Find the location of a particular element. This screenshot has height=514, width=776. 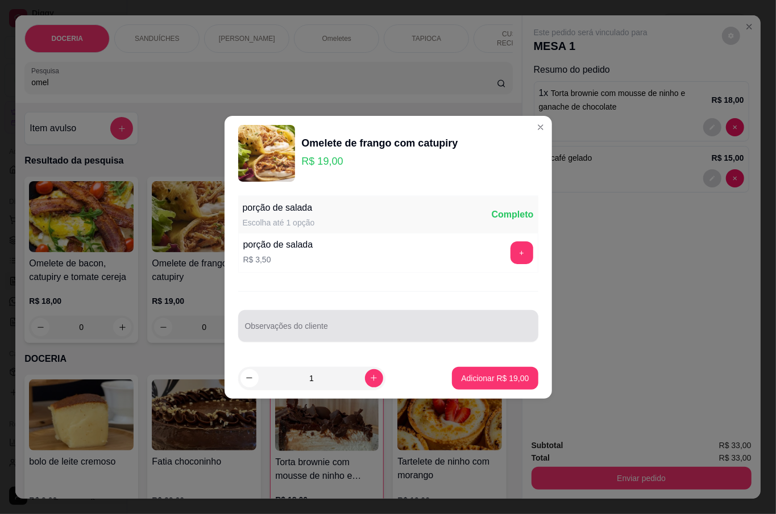

input: Observações do cliente is located at coordinates (388, 331).